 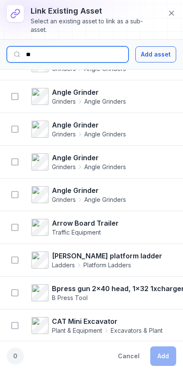 I want to click on span: B Press Tool, so click(x=70, y=298).